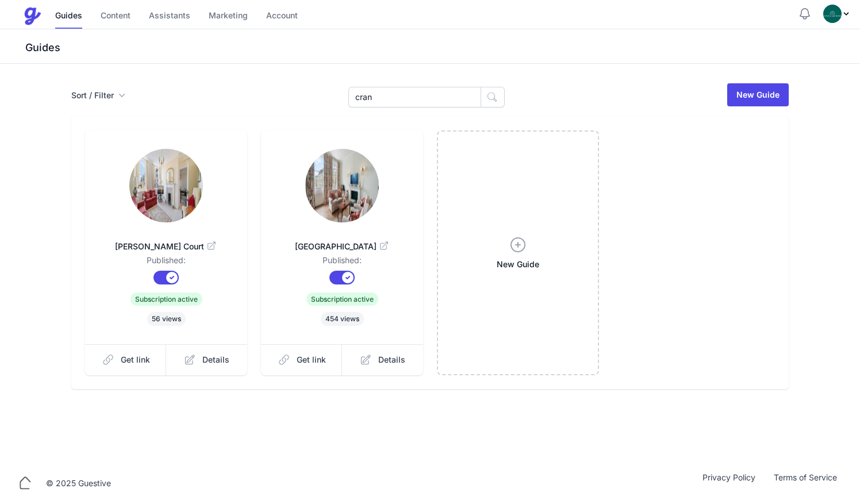 The width and height of the screenshot is (860, 504). I want to click on h3: Guides, so click(441, 47).